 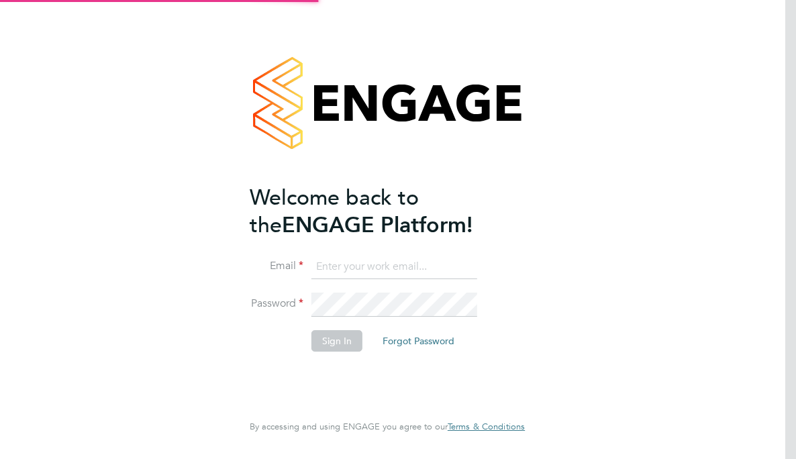 What do you see at coordinates (486, 427) in the screenshot?
I see `a: Terms & Conditions` at bounding box center [486, 427].